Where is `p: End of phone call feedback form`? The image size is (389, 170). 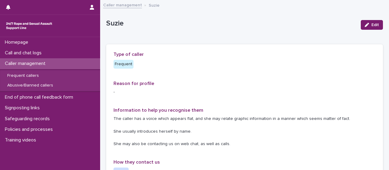 p: End of phone call feedback form is located at coordinates (40, 97).